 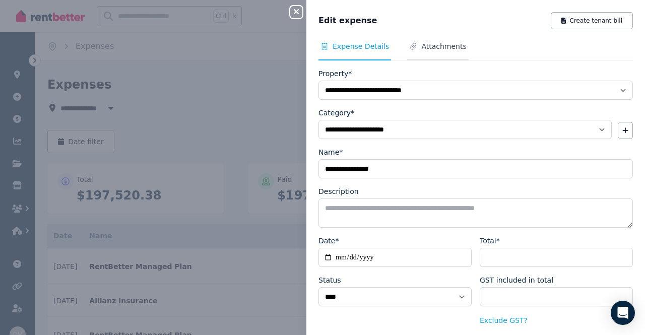 What do you see at coordinates (361, 46) in the screenshot?
I see `span: Expense Details` at bounding box center [361, 46].